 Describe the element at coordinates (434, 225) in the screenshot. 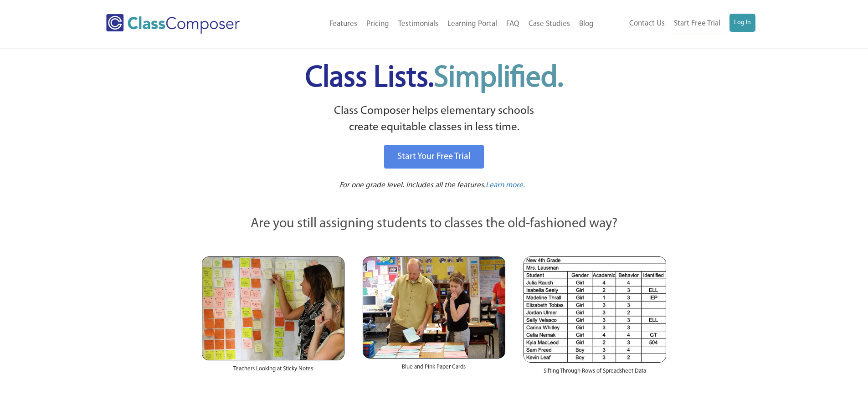

I see `p: Are you still assigning students to classes the old-fashioned way?` at that location.